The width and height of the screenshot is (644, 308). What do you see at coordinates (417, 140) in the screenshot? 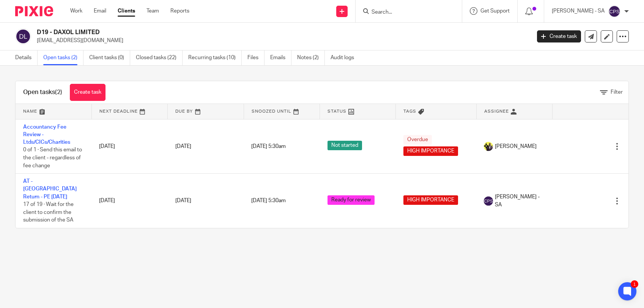
I see `span: Overdue` at bounding box center [417, 140].